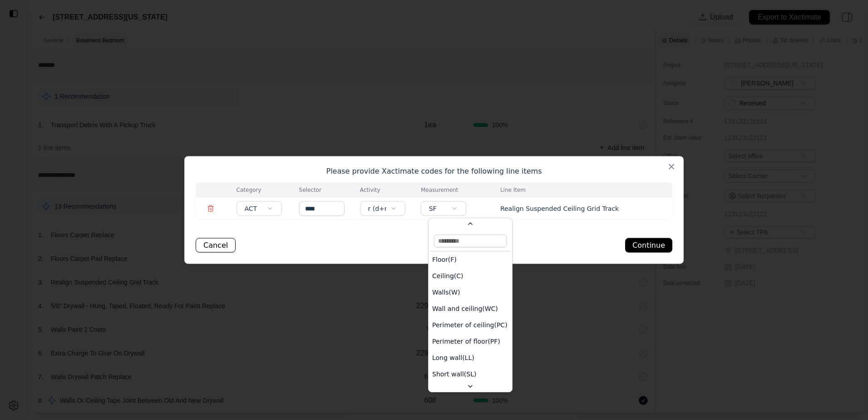  I want to click on span: Perimeter of ceiling(PC), so click(470, 325).